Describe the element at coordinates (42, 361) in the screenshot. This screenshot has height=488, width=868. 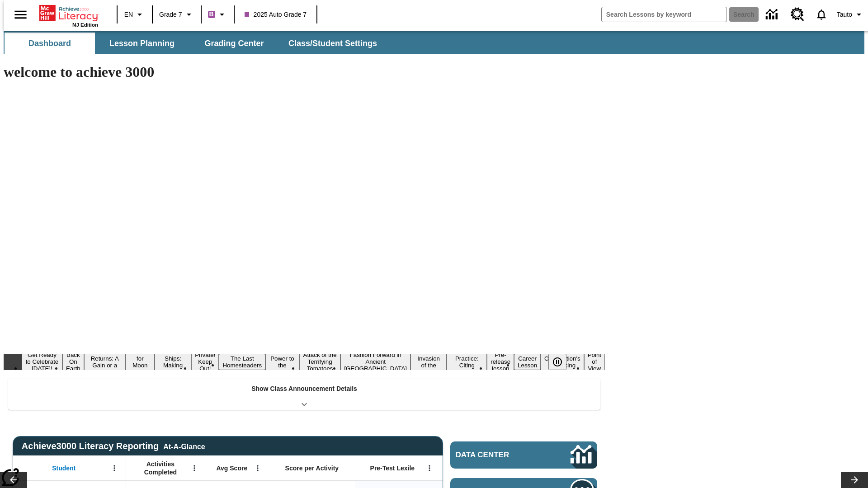
I see `button: Slide 1 Get Ready to Celebrate Juneteenth!` at that location.